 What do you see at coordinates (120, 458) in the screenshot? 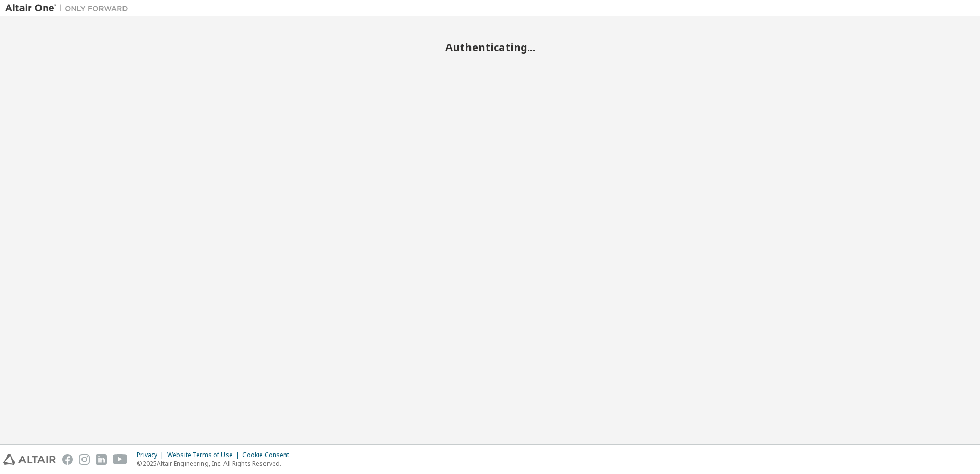
I see `img: youtube.svg` at bounding box center [120, 458].